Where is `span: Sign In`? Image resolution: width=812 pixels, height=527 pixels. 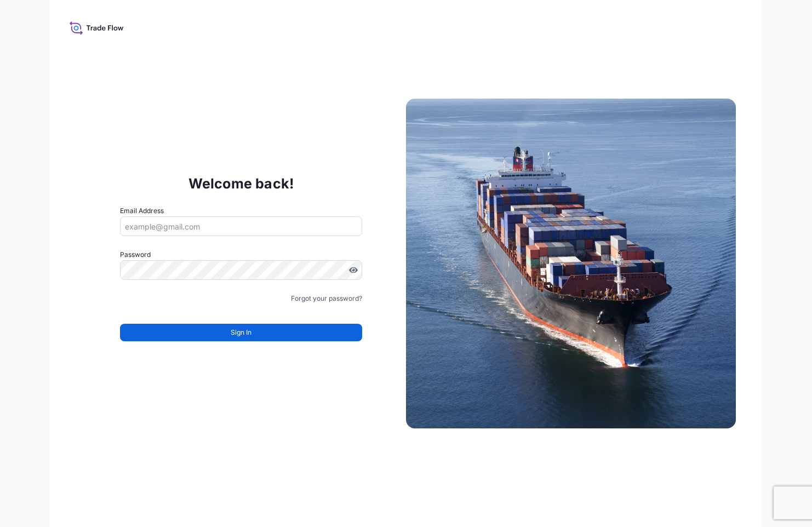
span: Sign In is located at coordinates (241, 332).